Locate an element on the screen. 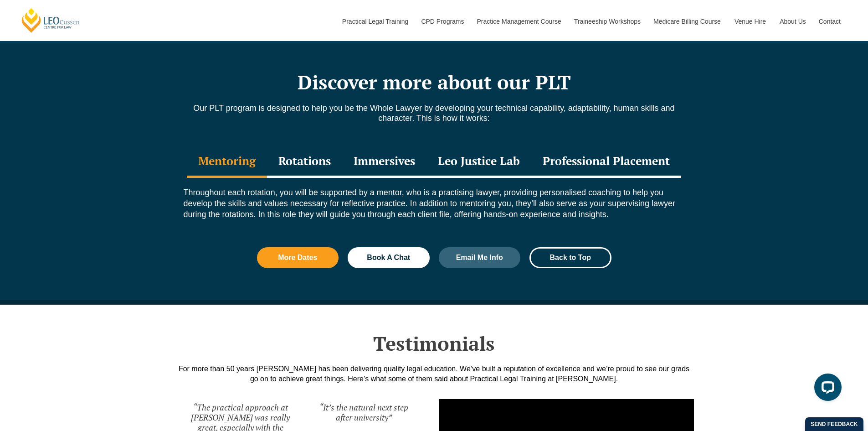  a: Practical Legal Training is located at coordinates (375, 22).